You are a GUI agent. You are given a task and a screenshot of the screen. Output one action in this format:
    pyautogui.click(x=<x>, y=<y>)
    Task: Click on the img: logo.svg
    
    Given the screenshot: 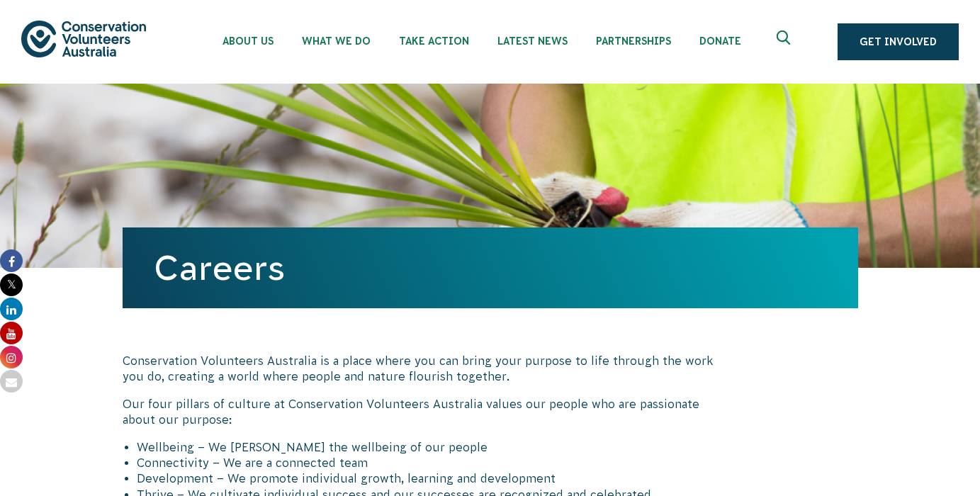 What is the action you would take?
    pyautogui.click(x=83, y=38)
    